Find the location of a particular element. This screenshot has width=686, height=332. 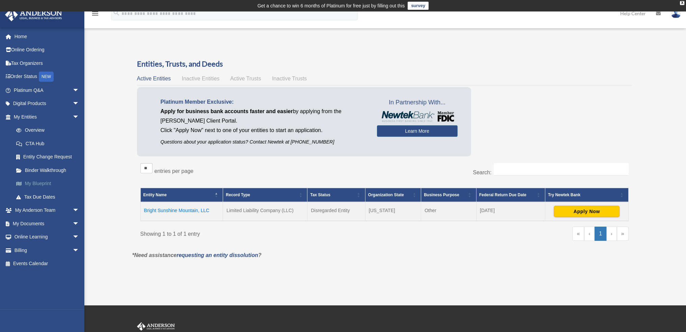

span: Apply for business bank accounts faster and easier is located at coordinates (227, 111).